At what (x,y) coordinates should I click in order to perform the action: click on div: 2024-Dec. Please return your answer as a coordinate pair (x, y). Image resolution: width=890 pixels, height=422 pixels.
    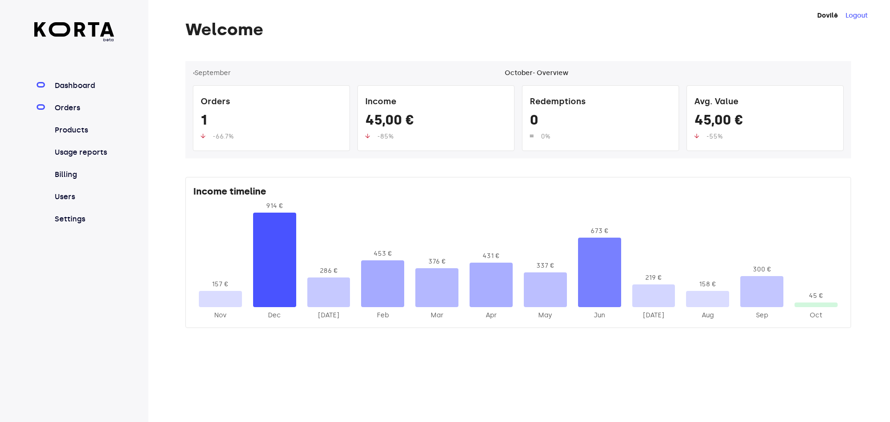
    Looking at the image, I should click on (274, 316).